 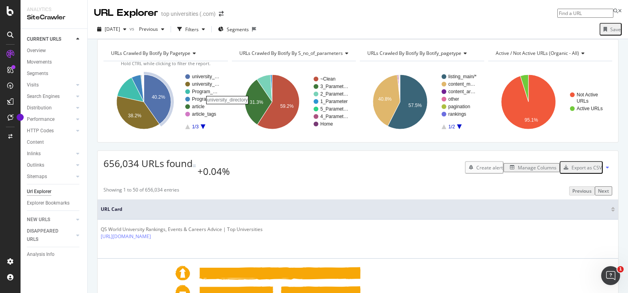 I want to click on div: Search Engines, so click(x=43, y=96).